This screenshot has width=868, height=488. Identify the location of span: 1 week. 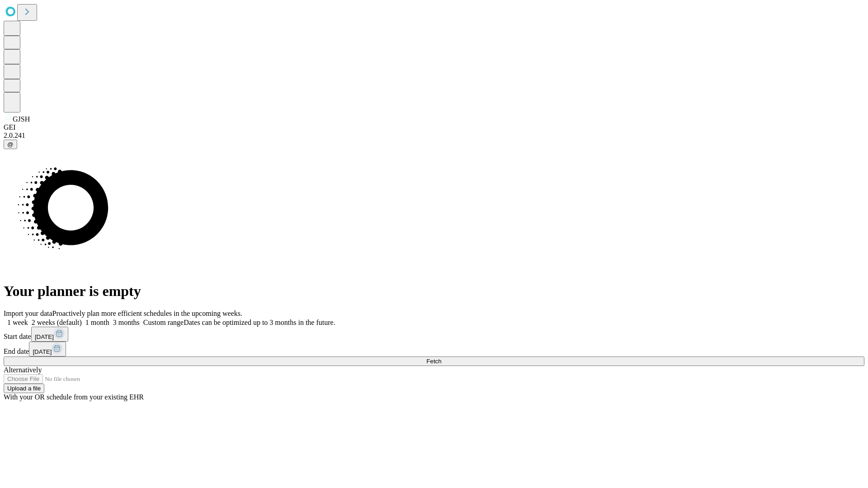
(17, 322).